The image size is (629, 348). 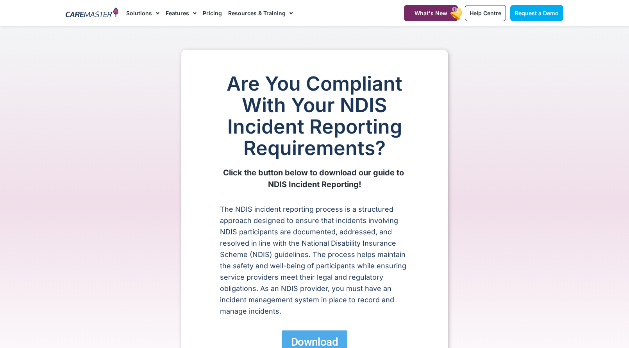 What do you see at coordinates (485, 13) in the screenshot?
I see `span: Help Centre` at bounding box center [485, 13].